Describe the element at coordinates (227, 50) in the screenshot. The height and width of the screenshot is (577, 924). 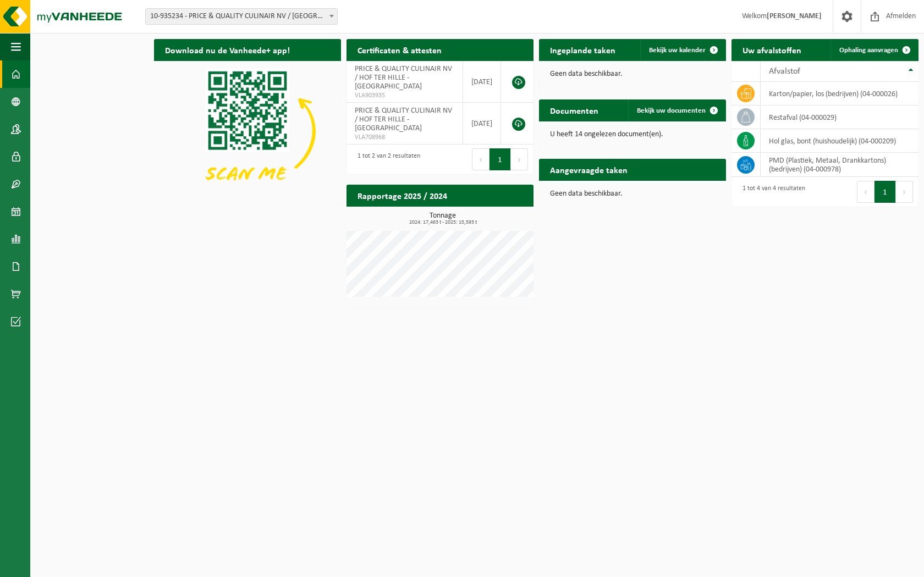
I see `h2: Download nu de Vanheede+ app!` at that location.